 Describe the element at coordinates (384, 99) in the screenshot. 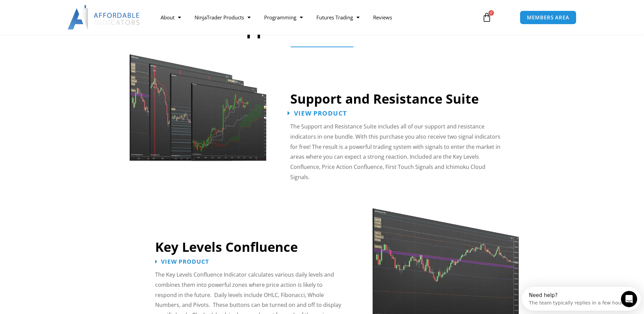

I see `a: Support and Resistance Suite` at that location.